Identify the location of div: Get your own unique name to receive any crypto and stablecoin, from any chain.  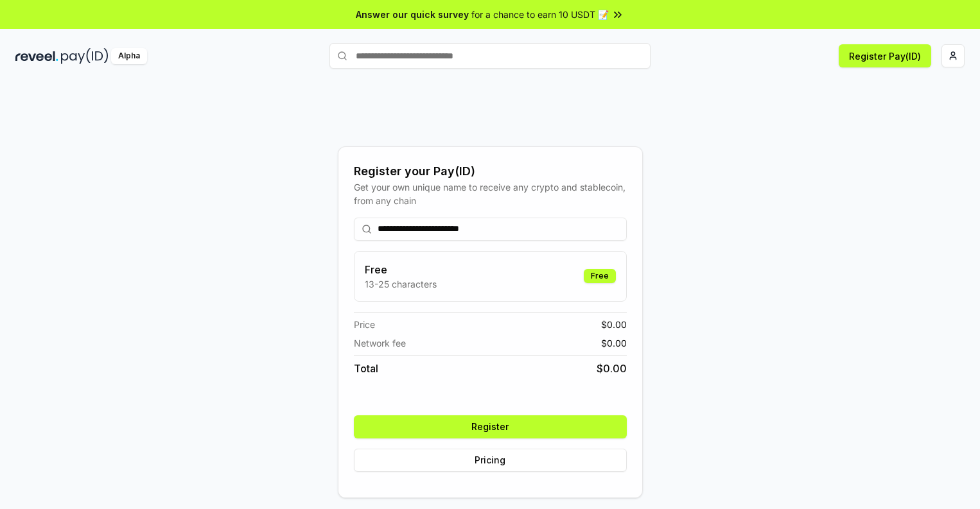
(490, 194).